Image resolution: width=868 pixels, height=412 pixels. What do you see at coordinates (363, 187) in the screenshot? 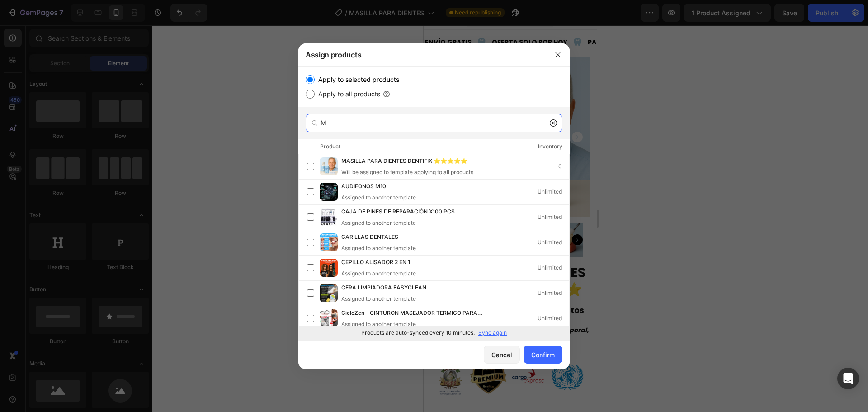
I see `span: AUDIFONOS M10` at bounding box center [363, 187].